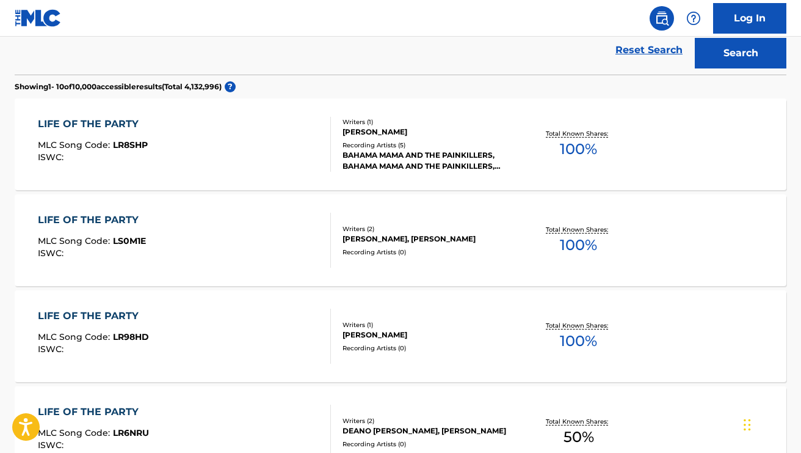 This screenshot has width=801, height=453. I want to click on span: LS0M1E, so click(129, 241).